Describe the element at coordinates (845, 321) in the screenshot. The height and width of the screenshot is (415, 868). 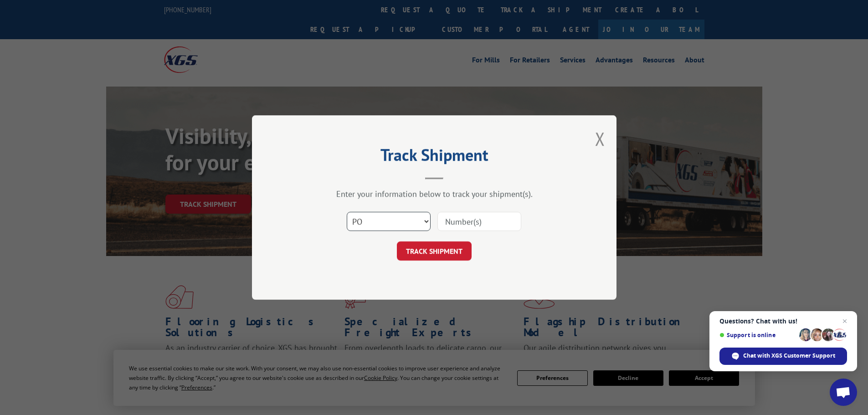
I see `span: Close chat` at that location.